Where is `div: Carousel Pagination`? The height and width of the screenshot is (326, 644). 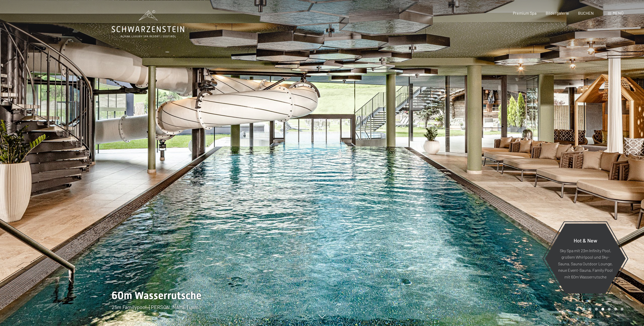 div: Carousel Pagination is located at coordinates (599, 309).